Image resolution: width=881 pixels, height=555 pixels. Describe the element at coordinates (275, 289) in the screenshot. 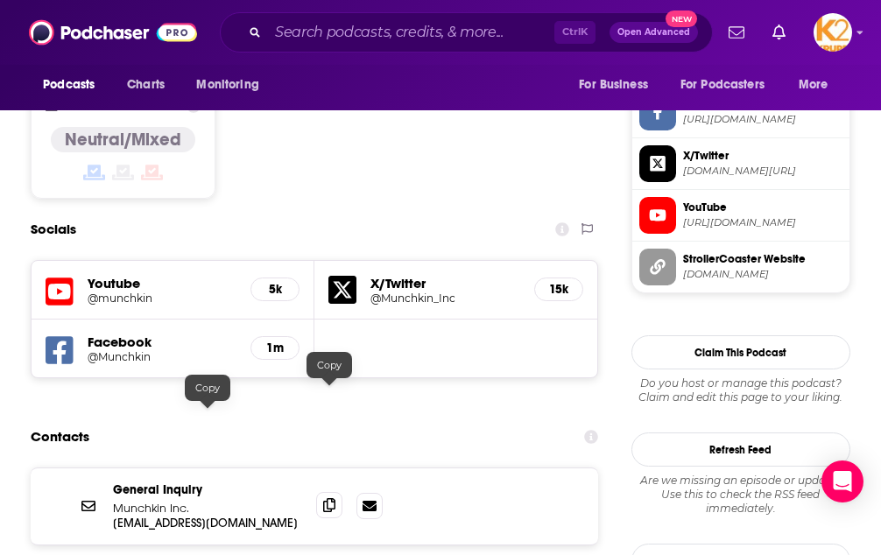

I see `h5: 5k` at that location.